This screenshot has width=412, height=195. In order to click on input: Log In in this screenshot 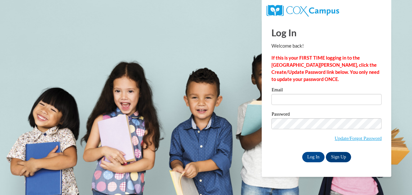, I will do `click(313, 157)`.